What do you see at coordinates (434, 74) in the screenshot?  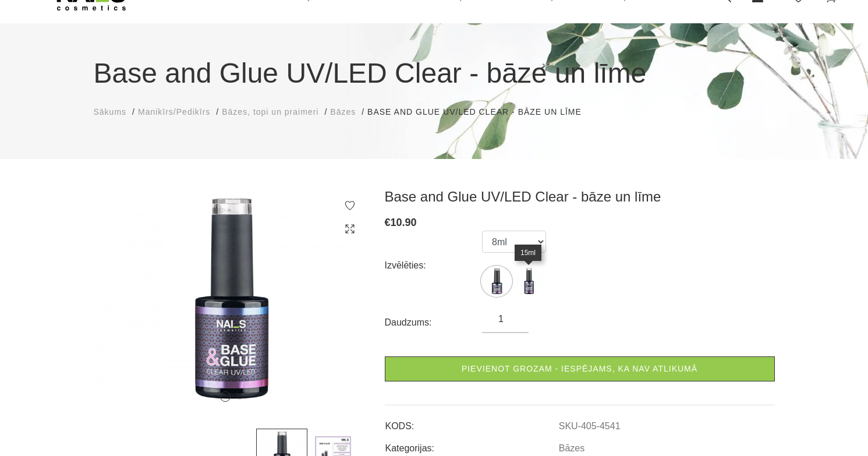 I see `h1: Base and Glue UV/LED Clear - bāze un līme` at bounding box center [434, 74].